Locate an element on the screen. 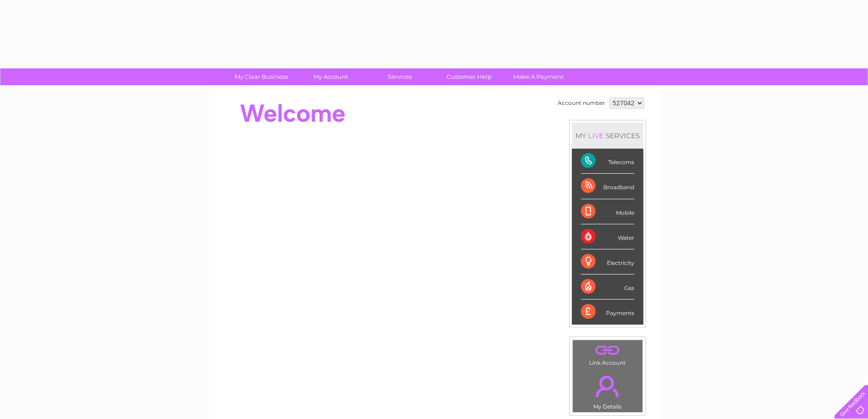  div: Electricity is located at coordinates (607, 262).